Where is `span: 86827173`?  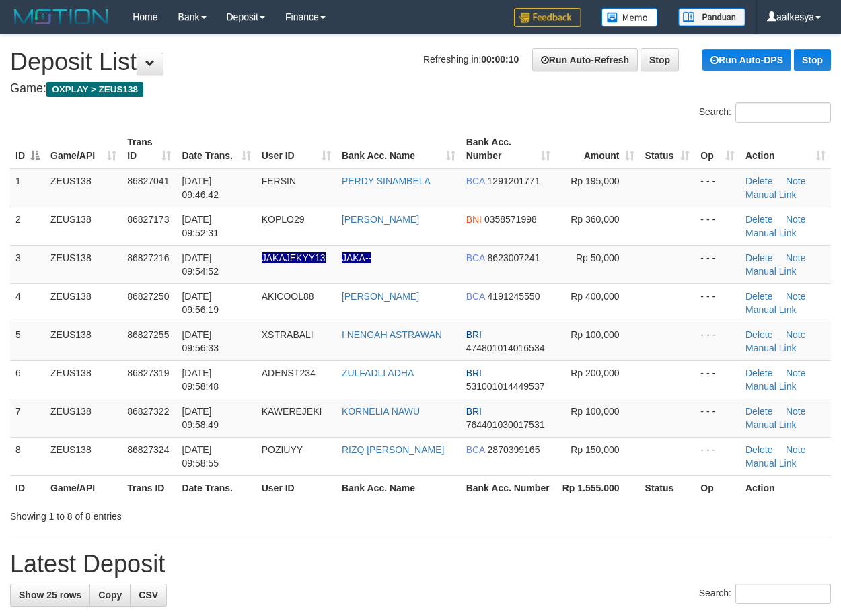
span: 86827173 is located at coordinates (148, 219).